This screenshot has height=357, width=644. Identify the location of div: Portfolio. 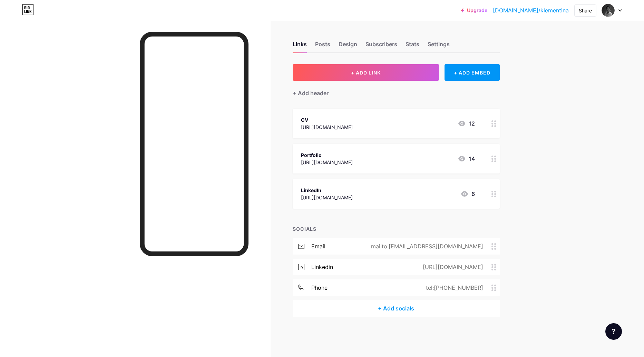
(327, 155).